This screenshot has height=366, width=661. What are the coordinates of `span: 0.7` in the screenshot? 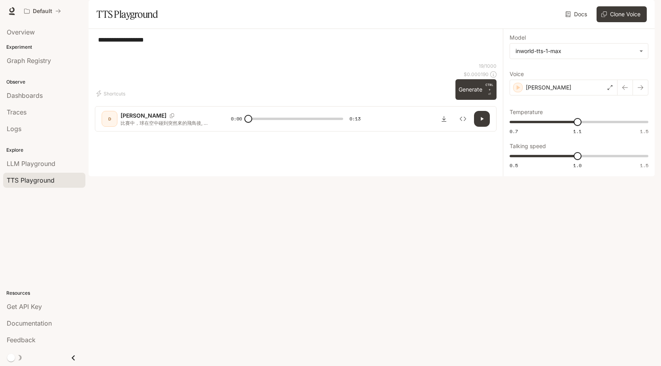 It's located at (514, 131).